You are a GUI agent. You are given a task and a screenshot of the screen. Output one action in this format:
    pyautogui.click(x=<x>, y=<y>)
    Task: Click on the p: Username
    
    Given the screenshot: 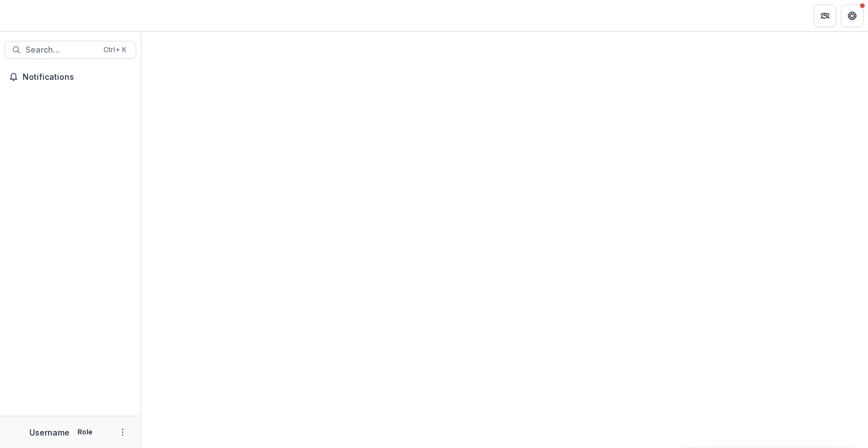 What is the action you would take?
    pyautogui.click(x=49, y=432)
    